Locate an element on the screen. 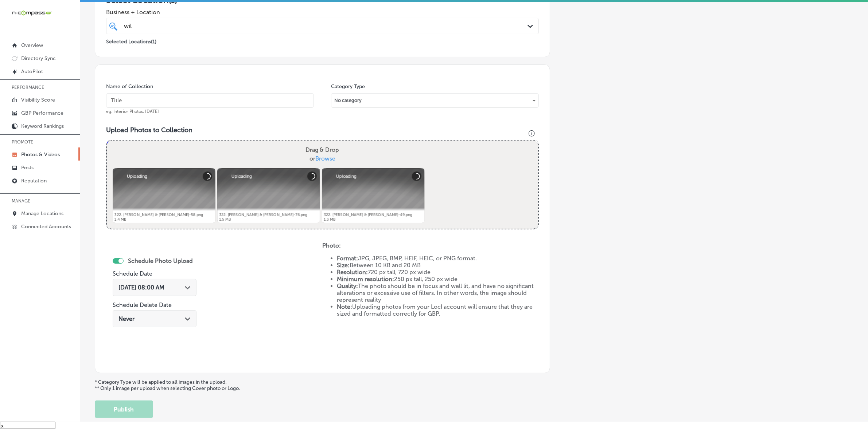 The width and height of the screenshot is (868, 430). label: Schedule Photo Upload is located at coordinates (161, 261).